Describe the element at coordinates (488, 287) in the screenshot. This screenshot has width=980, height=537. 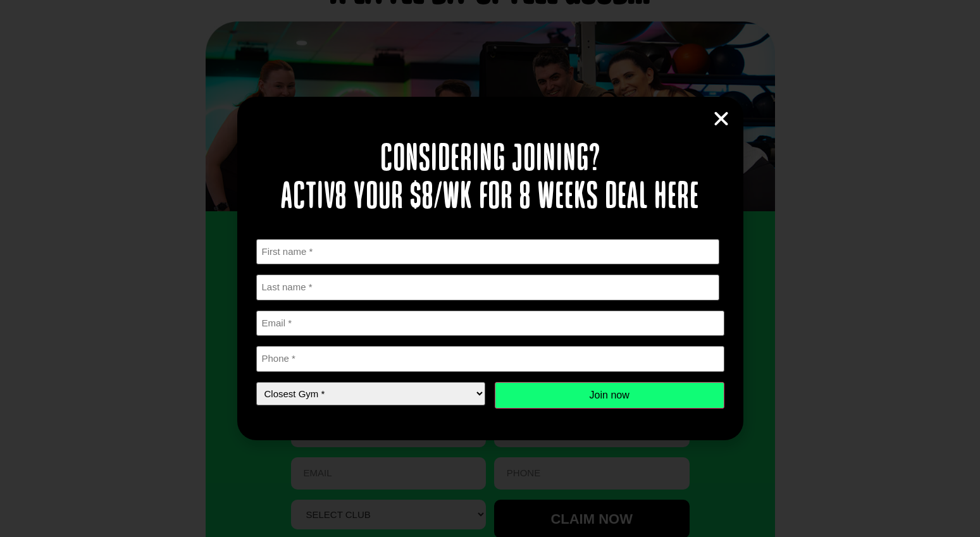
I see `input: Last name *` at that location.